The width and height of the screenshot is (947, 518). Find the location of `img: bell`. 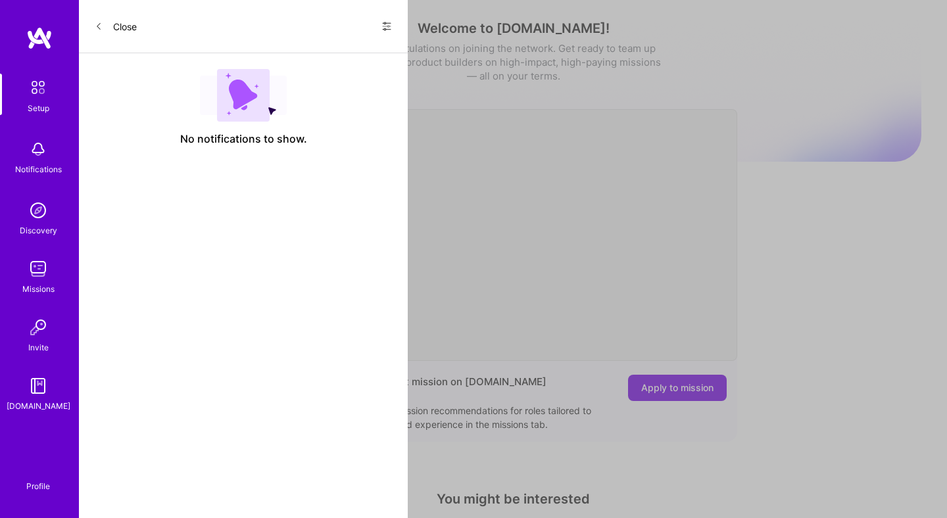

img: bell is located at coordinates (38, 149).